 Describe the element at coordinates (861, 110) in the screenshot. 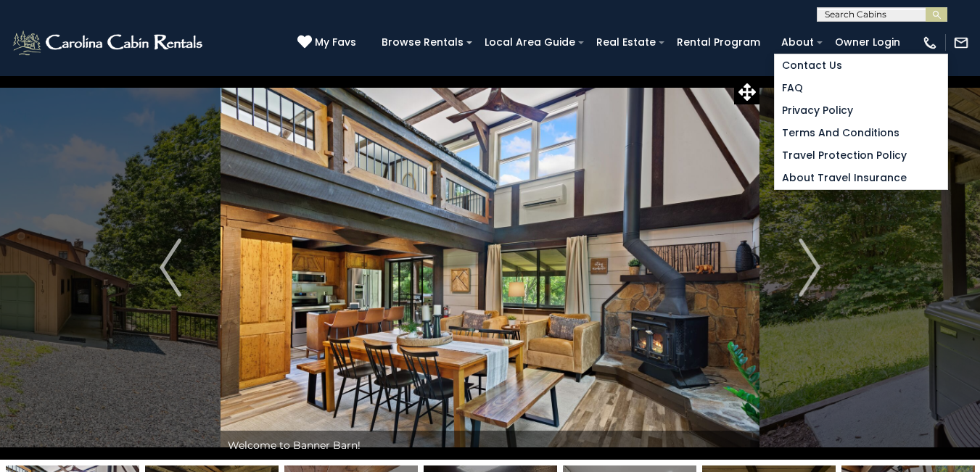

I see `a: Privacy Policy` at that location.